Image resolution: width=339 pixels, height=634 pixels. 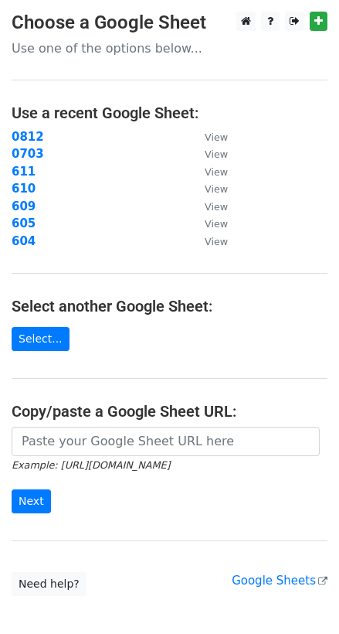 I want to click on h4: Select another Google Sheet:, so click(x=169, y=306).